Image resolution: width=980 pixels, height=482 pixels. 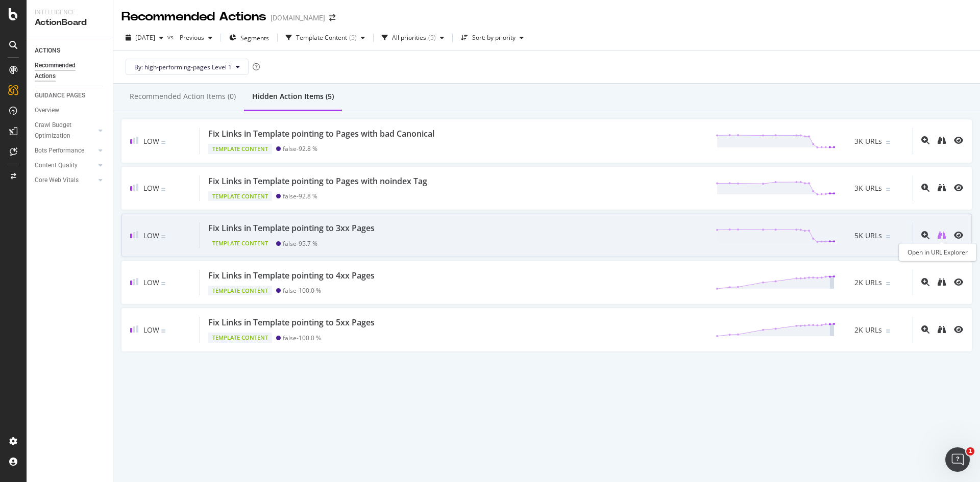 What do you see at coordinates (186, 66) in the screenshot?
I see `button: By: high-performing-pages Level 1` at bounding box center [186, 66].